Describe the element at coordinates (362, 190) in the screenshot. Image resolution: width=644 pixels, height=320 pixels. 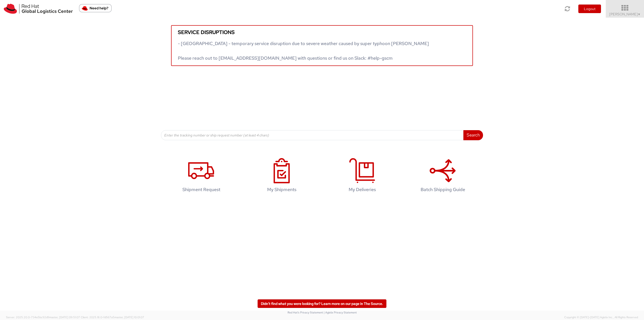
I see `h4: My Deliveries` at that location.